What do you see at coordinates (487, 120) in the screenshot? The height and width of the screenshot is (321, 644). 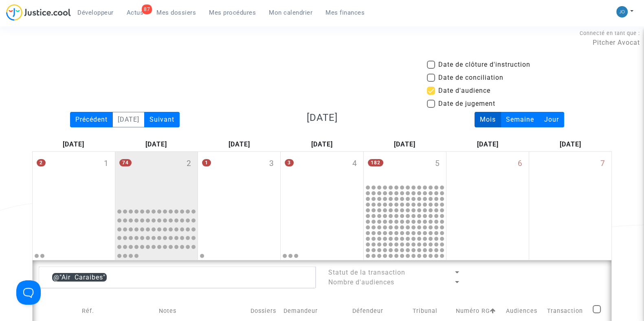 I see `div: Mois` at bounding box center [487, 120].